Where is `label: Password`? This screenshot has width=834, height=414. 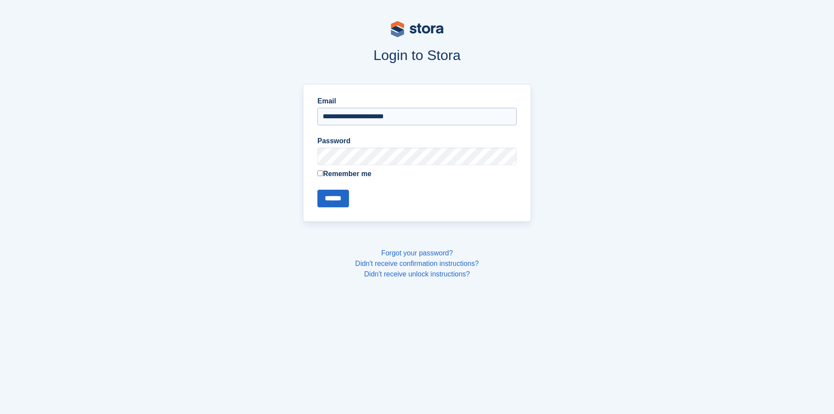
label: Password is located at coordinates (417, 141).